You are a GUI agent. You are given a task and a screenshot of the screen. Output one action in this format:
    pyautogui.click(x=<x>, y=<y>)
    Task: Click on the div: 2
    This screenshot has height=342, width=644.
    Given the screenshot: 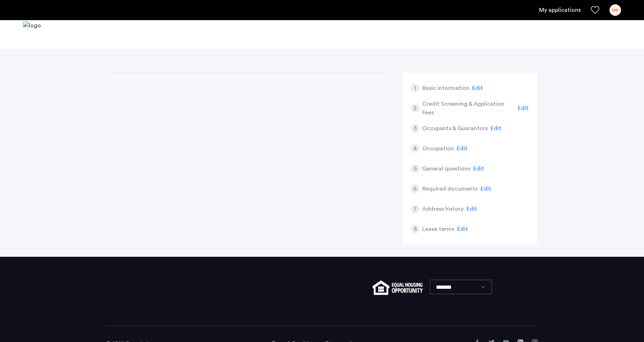 What is the action you would take?
    pyautogui.click(x=415, y=108)
    